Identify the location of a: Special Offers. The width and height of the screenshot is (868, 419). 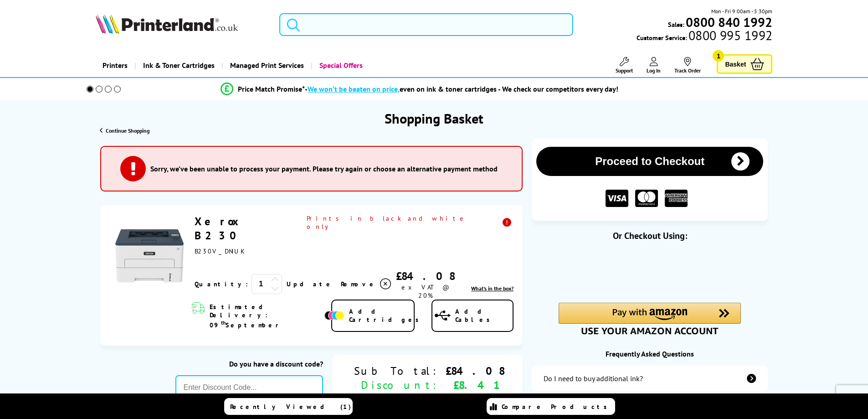
(340, 65).